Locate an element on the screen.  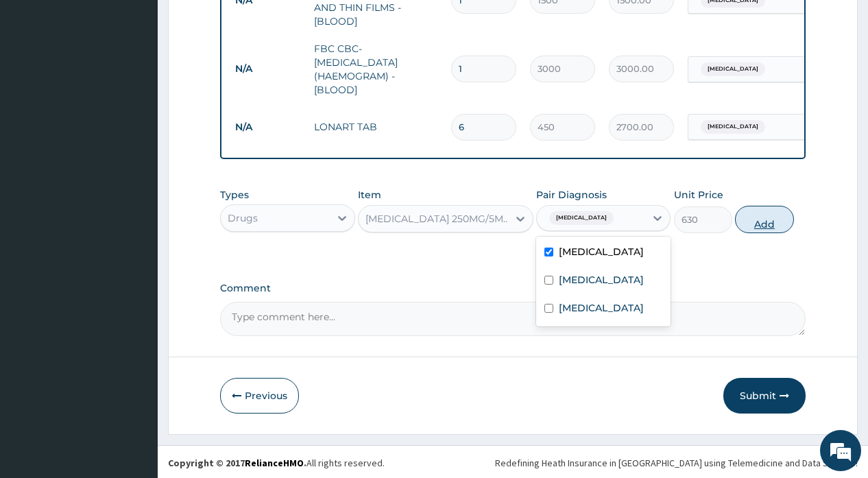
div: Drugs is located at coordinates (243, 218).